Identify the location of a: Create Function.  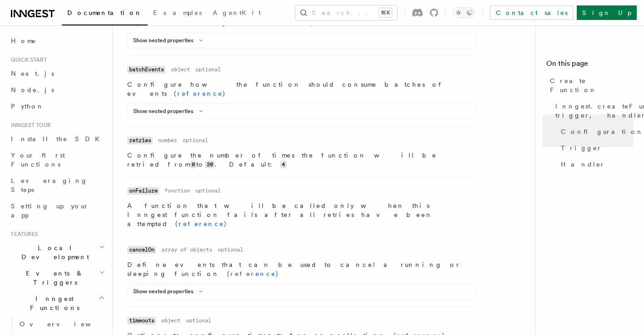
(589, 86).